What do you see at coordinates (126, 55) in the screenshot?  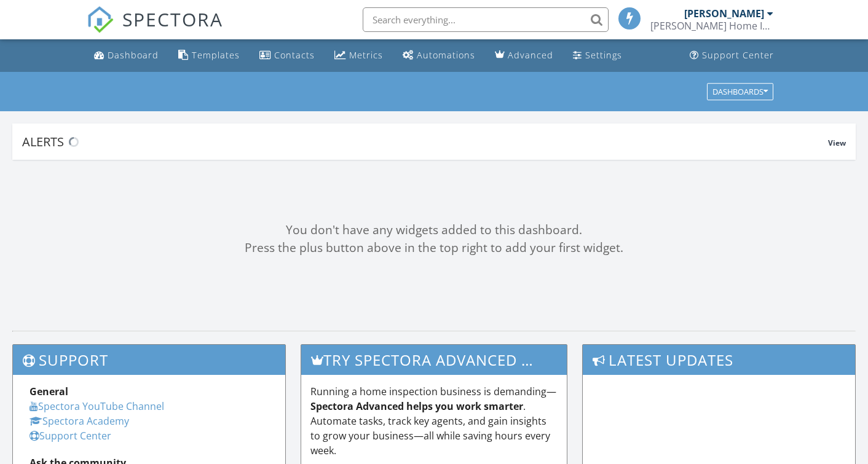 I see `a: Dashboard` at bounding box center [126, 55].